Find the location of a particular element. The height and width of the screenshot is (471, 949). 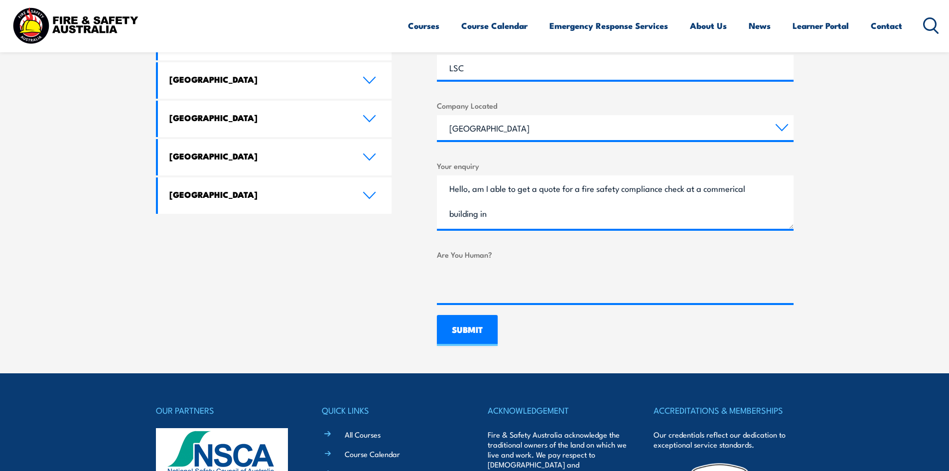

a: News is located at coordinates (760, 25).